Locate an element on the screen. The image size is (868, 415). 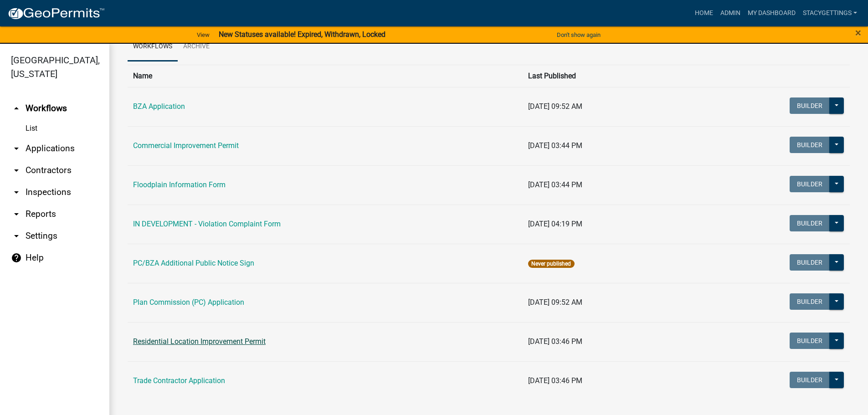
th: Last Published is located at coordinates (604, 76).